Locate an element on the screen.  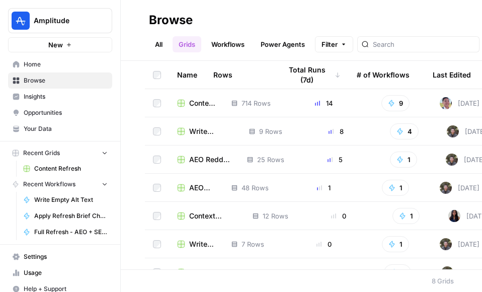
span: Write Empty Alt Text is located at coordinates (71, 200).